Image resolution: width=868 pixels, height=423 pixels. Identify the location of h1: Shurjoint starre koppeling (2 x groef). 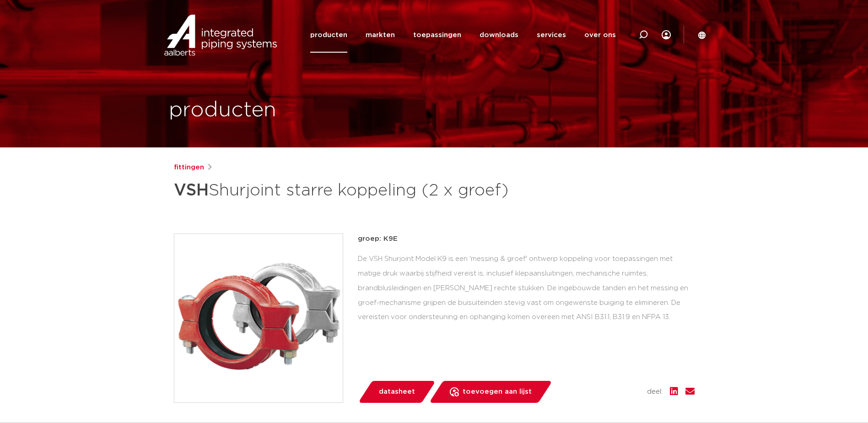
(345, 190).